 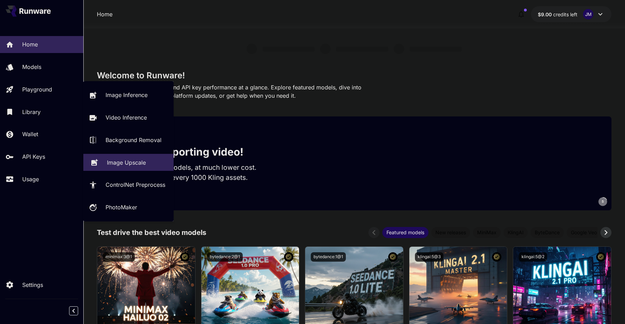 I want to click on span: Check out your usage stats and API key performance at a glance. Explore featured models, dive int..., so click(x=229, y=92).